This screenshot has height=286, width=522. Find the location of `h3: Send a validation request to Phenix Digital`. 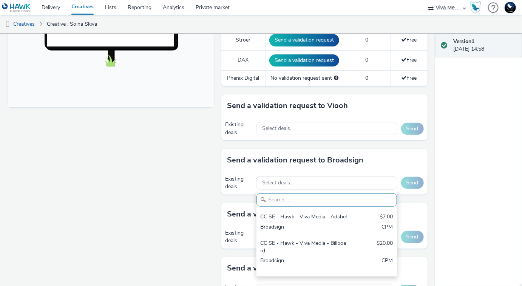

h3: Send a validation request to Phenix Digital is located at coordinates (301, 268).